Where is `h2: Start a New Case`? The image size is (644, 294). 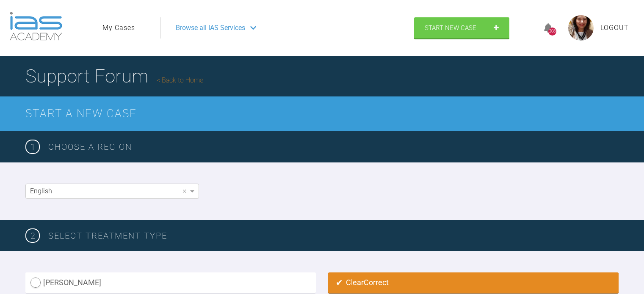
h2: Start a New Case is located at coordinates (322, 114).